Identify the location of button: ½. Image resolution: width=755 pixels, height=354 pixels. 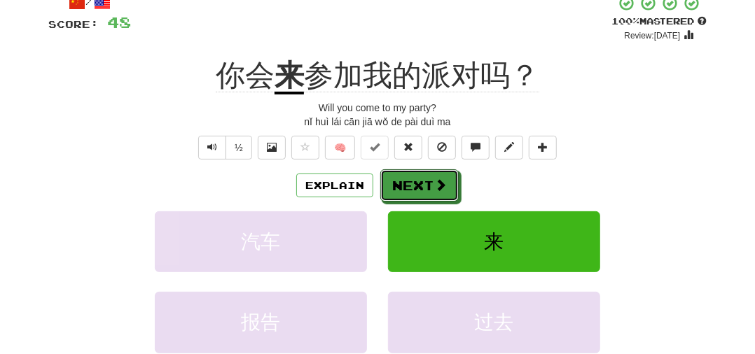
(239, 148).